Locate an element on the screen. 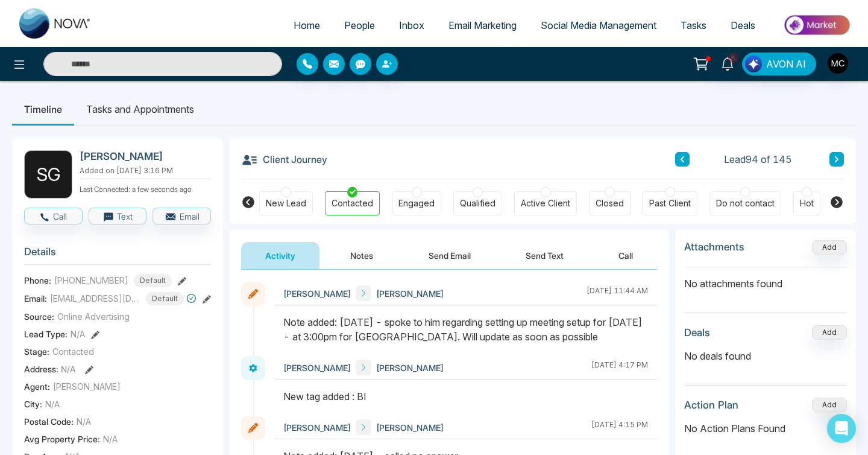 This screenshot has width=868, height=455. span: Source: is located at coordinates (39, 316).